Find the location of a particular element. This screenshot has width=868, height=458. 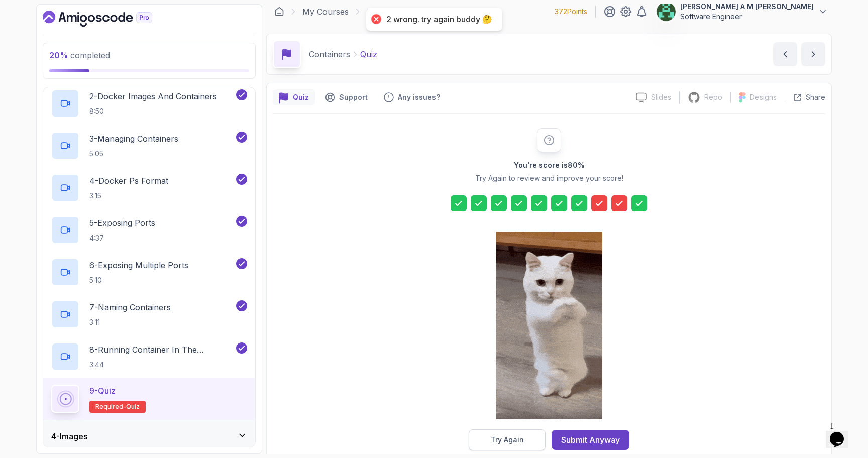

p: Any issues? is located at coordinates (419, 97).